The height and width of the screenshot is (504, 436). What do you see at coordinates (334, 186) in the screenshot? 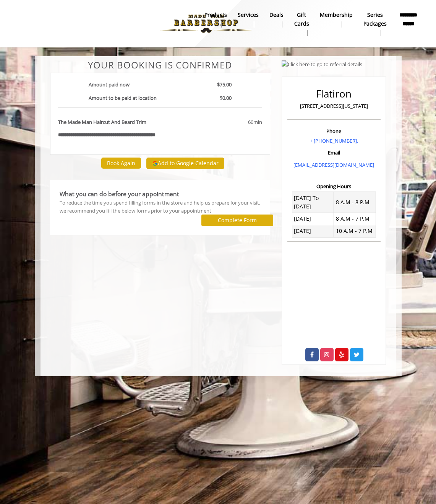
I see `h3: Opening Hours` at bounding box center [334, 186].